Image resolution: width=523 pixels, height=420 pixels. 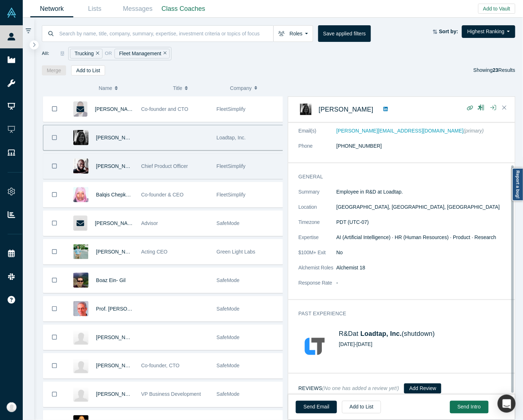 What do you see at coordinates (474, 131) in the screenshot?
I see `span: (primary)` at bounding box center [474, 131].